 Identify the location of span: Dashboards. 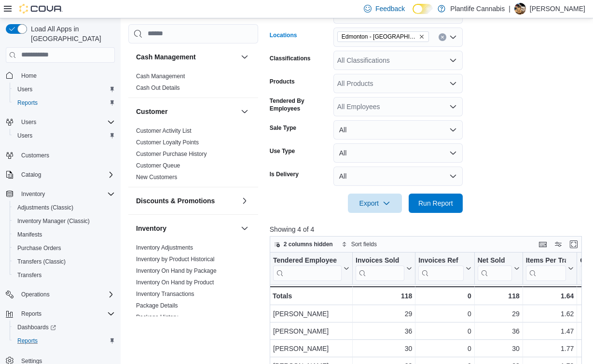
(37, 327).